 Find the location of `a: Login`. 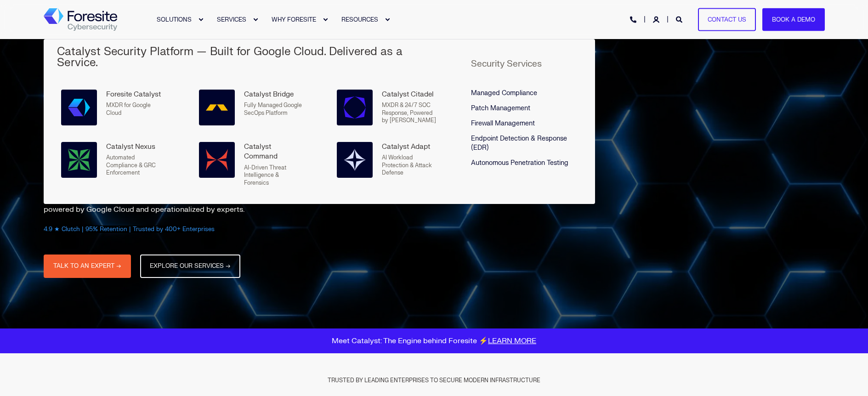

a: Login is located at coordinates (657, 19).